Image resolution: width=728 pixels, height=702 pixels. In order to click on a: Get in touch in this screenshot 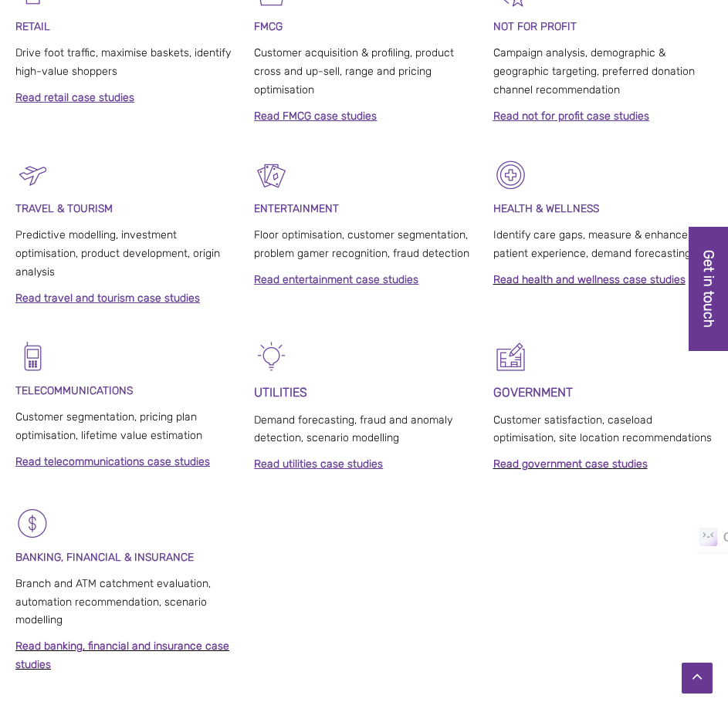, I will do `click(708, 288)`.